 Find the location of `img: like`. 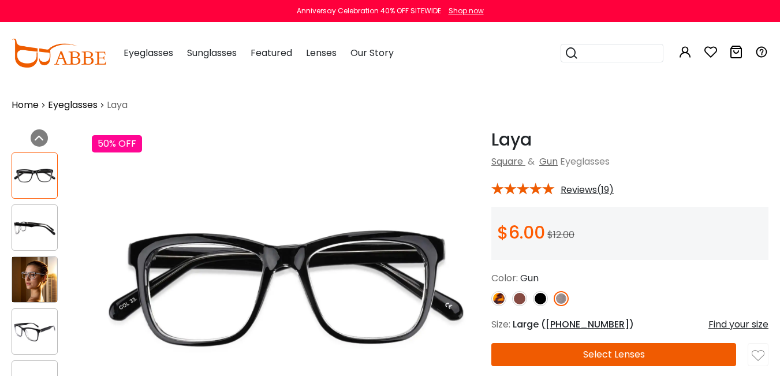

img: like is located at coordinates (758, 356).